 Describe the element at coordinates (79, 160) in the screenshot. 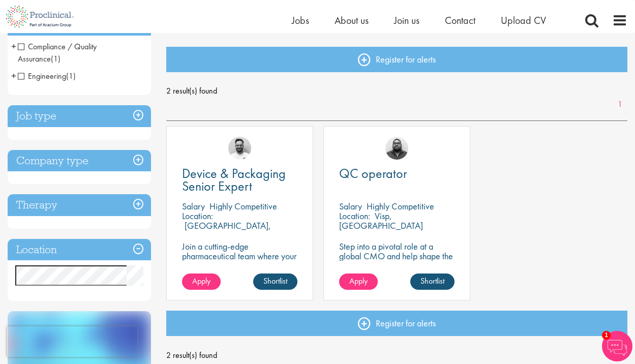

I see `h3: Company type` at that location.